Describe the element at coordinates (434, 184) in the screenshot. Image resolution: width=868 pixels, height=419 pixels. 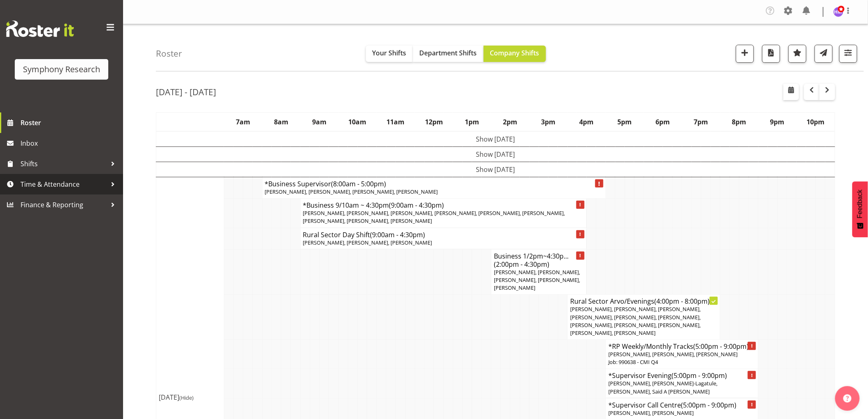
I see `h4: *Business Supervisor` at that location.